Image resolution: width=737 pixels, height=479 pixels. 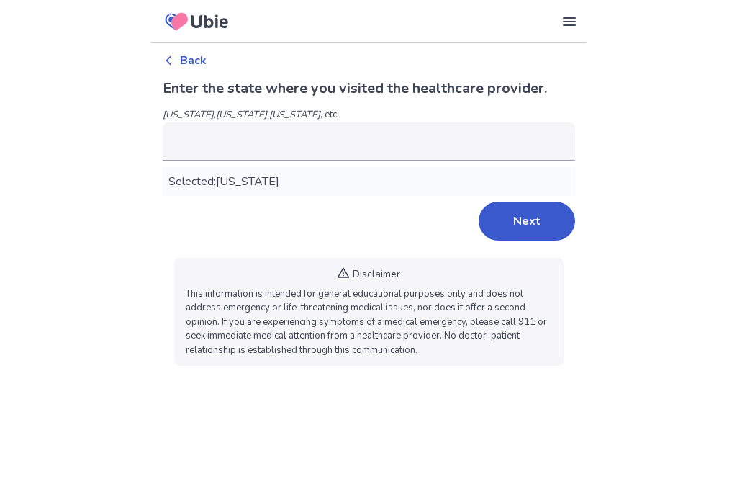 I want to click on p: Back, so click(x=193, y=60).